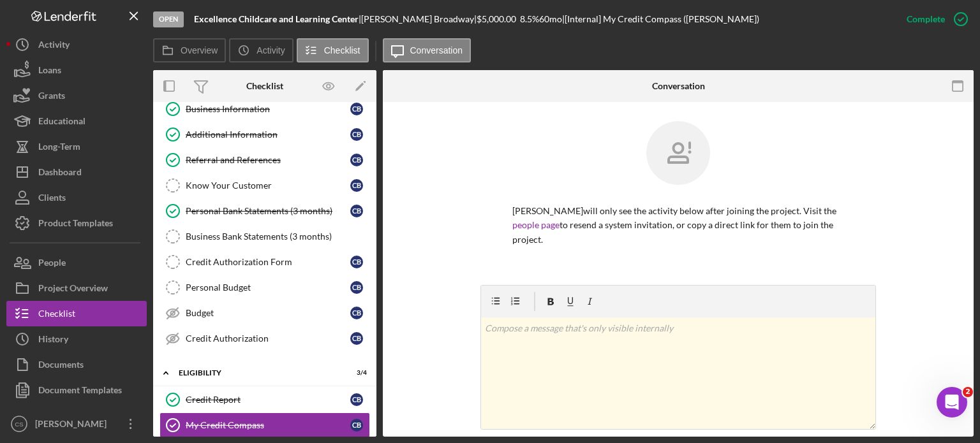 The height and width of the screenshot is (443, 980). Describe the element at coordinates (551, 19) in the screenshot. I see `div: 60 mo` at that location.